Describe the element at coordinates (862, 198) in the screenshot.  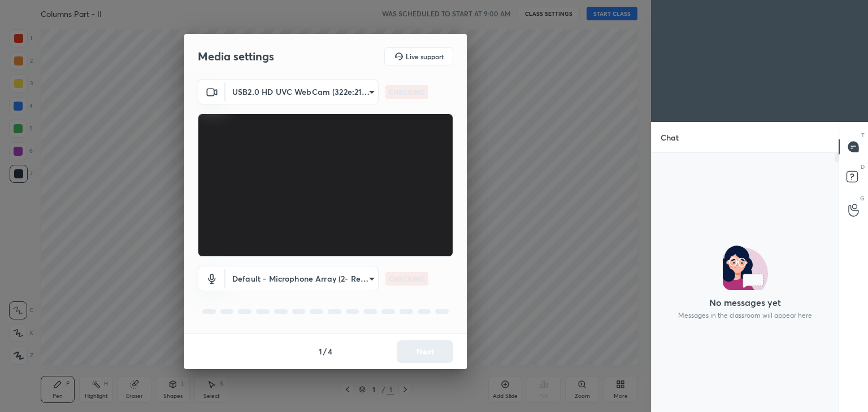
I see `p: G` at that location.